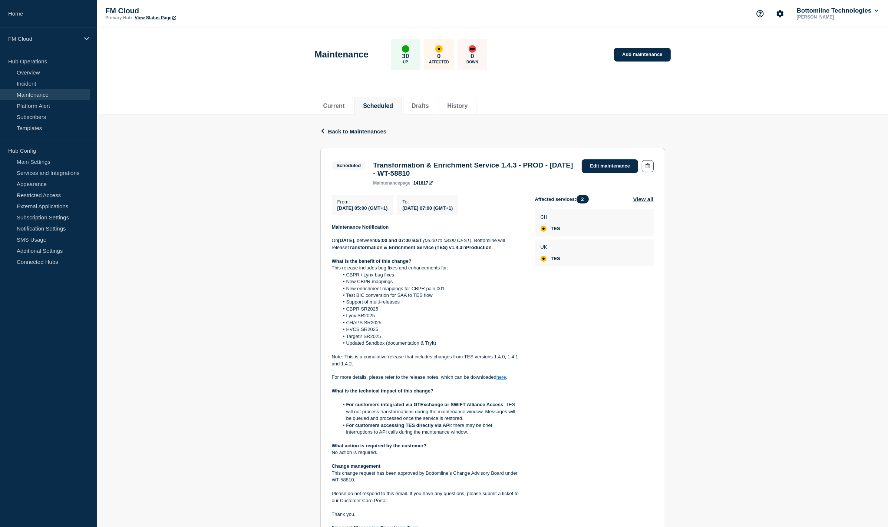 The image size is (888, 527). I want to click on button: View all, so click(643, 199).